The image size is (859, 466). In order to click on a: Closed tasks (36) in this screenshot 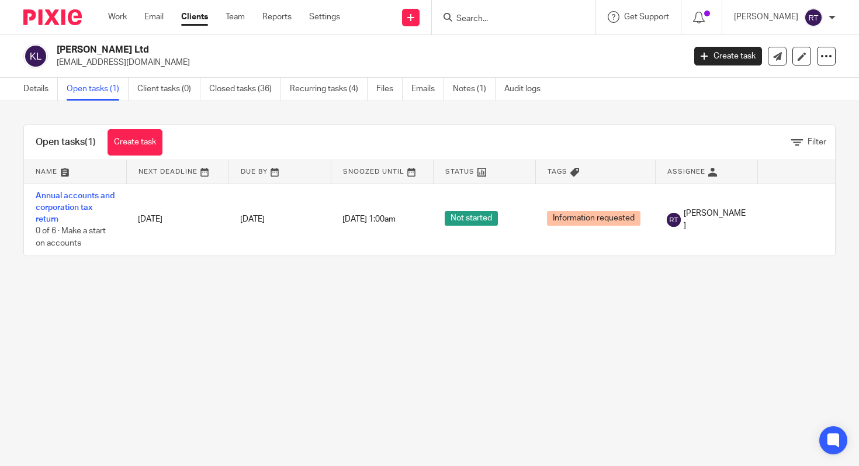, I will do `click(245, 89)`.